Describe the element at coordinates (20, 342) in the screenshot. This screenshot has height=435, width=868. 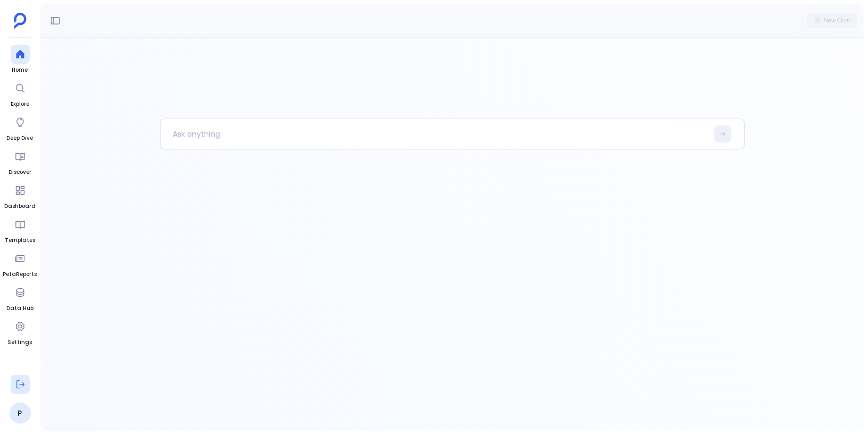
I see `span: Settings` at that location.